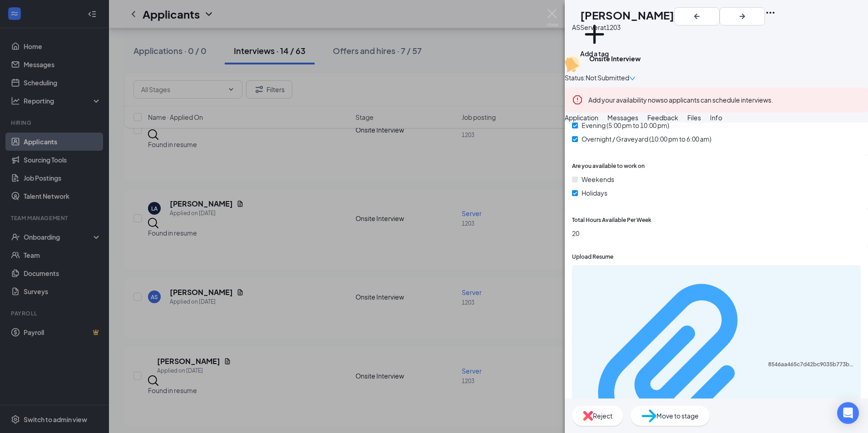 This screenshot has width=868, height=433. What do you see at coordinates (611, 220) in the screenshot?
I see `span: Total Hours Available Per Week` at bounding box center [611, 220].